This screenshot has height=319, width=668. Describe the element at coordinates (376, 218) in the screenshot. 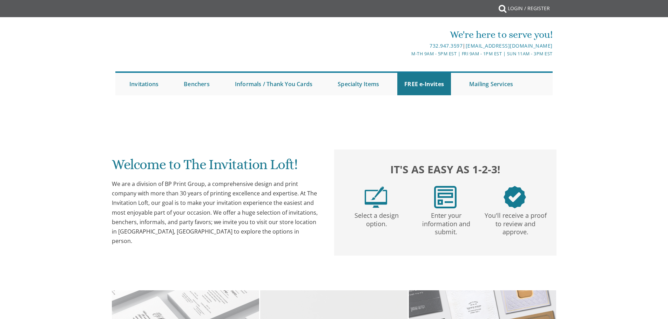

I see `p: Select a design option.` at that location.